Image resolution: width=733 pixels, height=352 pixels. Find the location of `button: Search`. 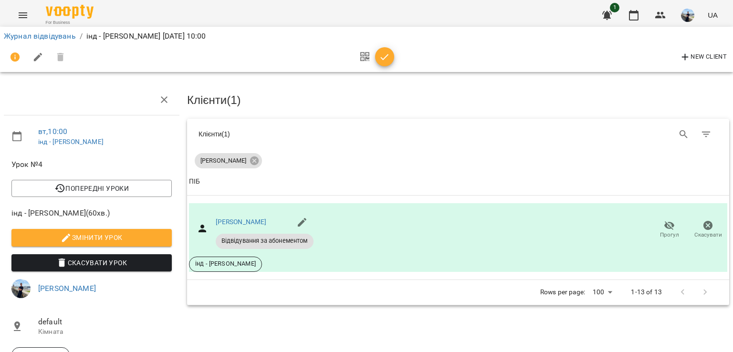

button: Search is located at coordinates (684, 135).